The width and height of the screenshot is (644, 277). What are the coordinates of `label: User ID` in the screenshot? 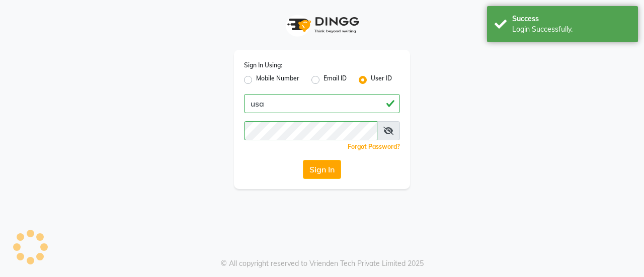 It's located at (382, 80).